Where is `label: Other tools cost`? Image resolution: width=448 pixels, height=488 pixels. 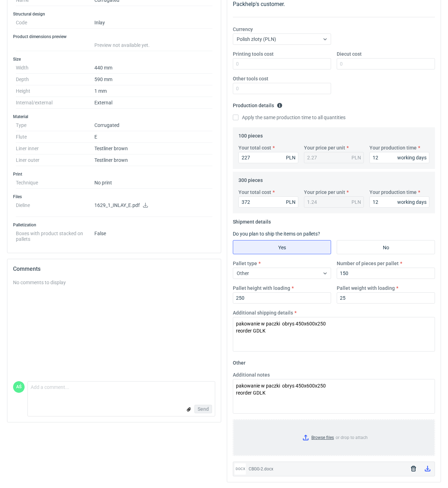
label: Other tools cost is located at coordinates (250, 78).